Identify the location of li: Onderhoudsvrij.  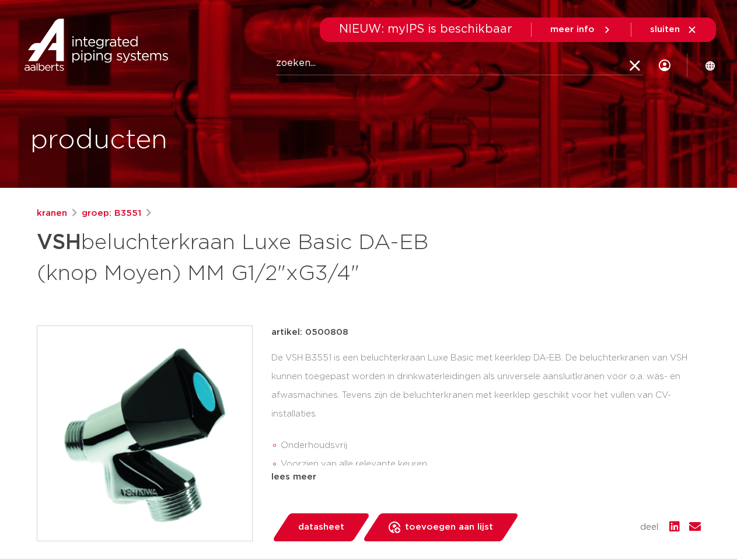
(491, 445).